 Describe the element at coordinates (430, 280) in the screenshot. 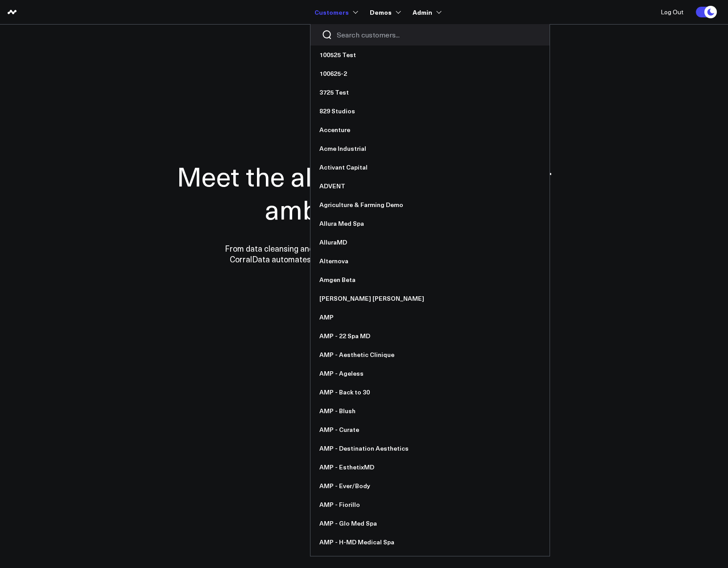

I see `a: Amgen Beta` at that location.